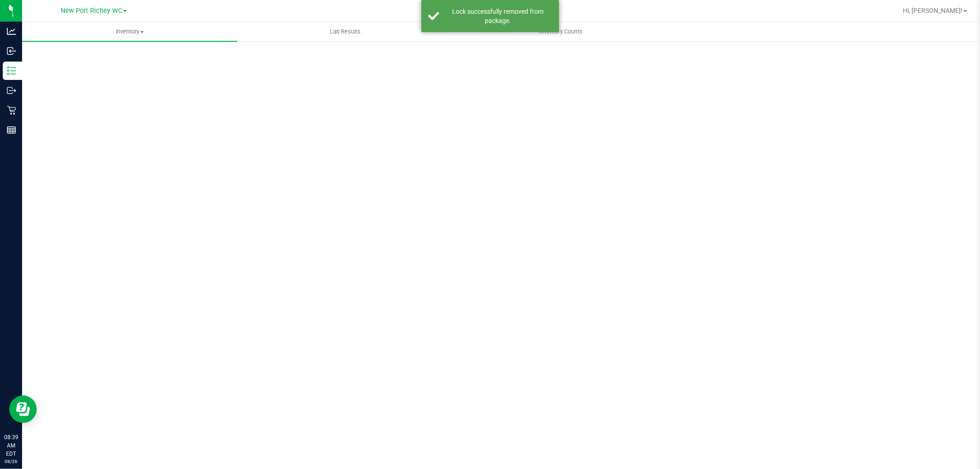 This screenshot has width=980, height=469. Describe the element at coordinates (561, 31) in the screenshot. I see `span: Inventory Counts` at that location.